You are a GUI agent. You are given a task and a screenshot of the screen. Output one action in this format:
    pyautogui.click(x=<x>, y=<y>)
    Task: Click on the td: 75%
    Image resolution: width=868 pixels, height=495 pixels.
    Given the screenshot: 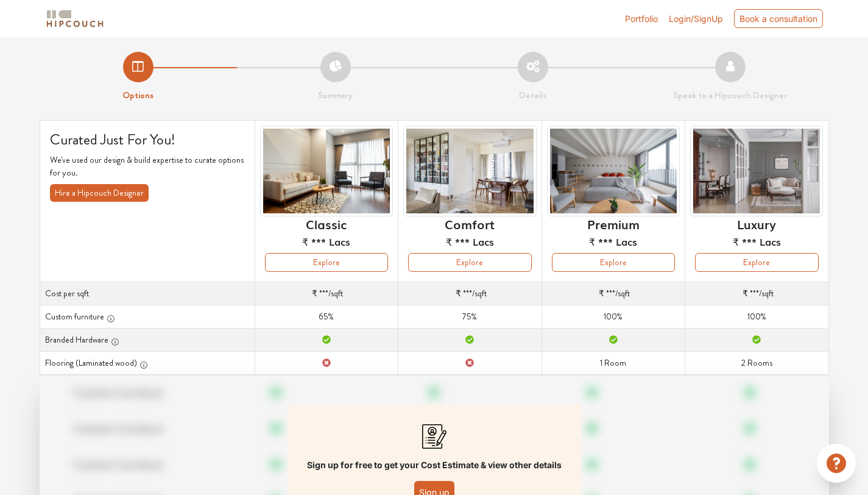 What is the action you would take?
    pyautogui.click(x=469, y=316)
    